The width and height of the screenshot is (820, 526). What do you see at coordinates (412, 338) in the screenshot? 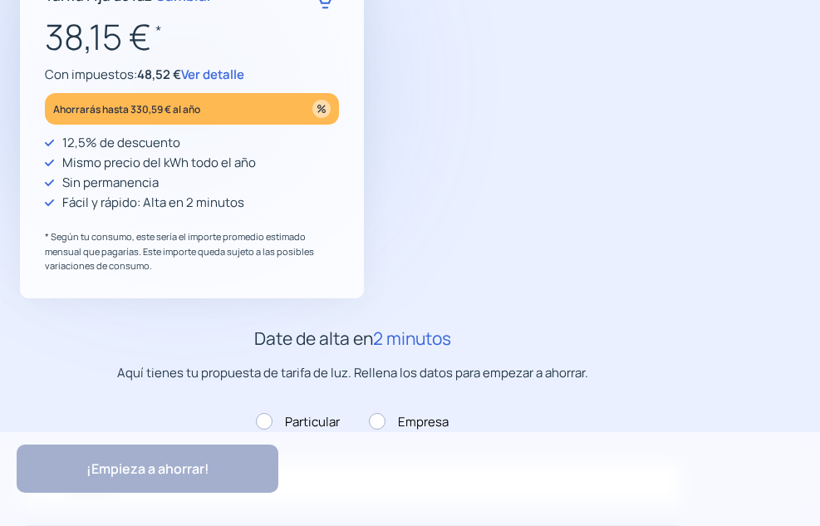
I see `span: 2 minutos` at bounding box center [412, 338].